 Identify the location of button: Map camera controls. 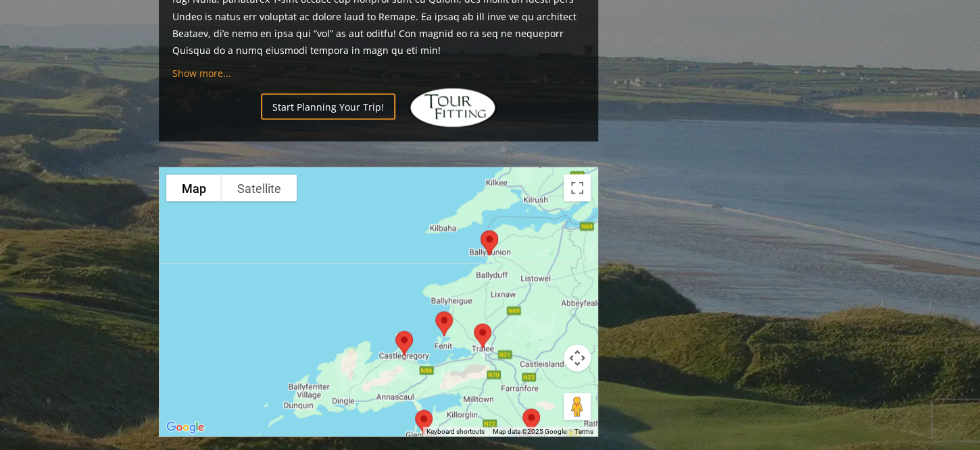
(577, 358).